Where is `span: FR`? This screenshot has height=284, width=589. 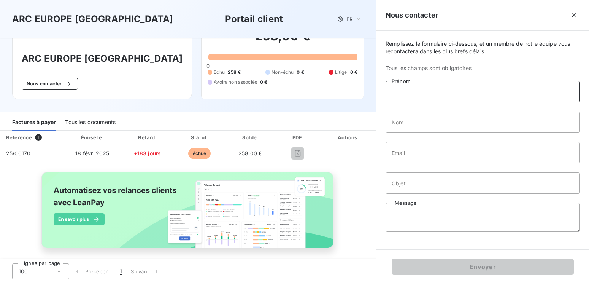
span: FR is located at coordinates (350, 19).